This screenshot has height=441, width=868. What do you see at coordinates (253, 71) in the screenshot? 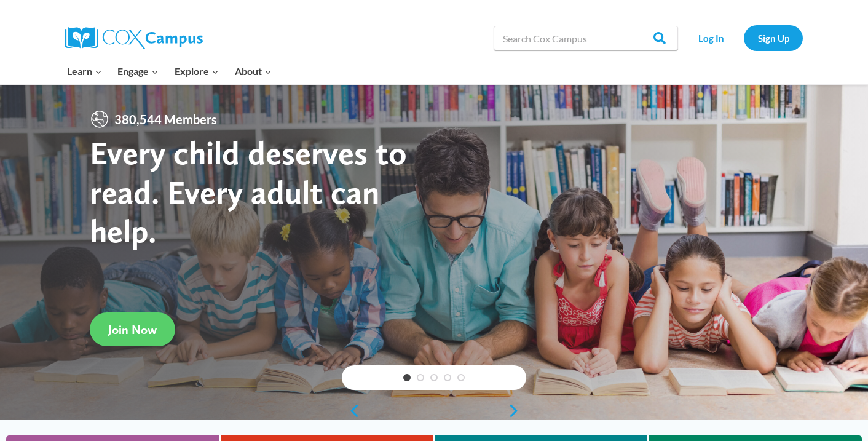
I see `span: About` at bounding box center [253, 71].